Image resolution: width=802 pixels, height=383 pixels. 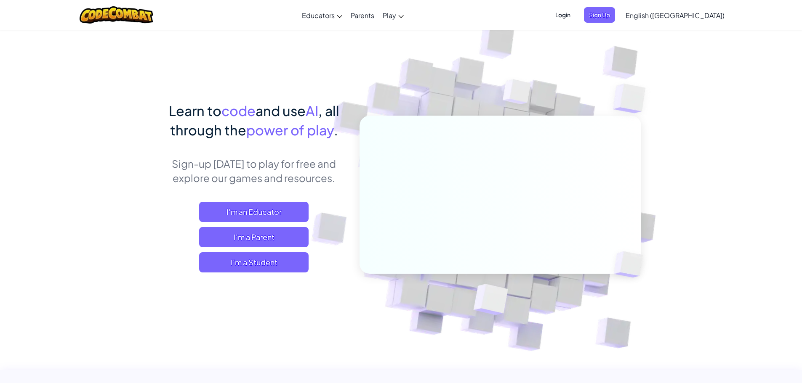 What do you see at coordinates (254, 263) in the screenshot?
I see `span: I'm a Student` at bounding box center [254, 263].